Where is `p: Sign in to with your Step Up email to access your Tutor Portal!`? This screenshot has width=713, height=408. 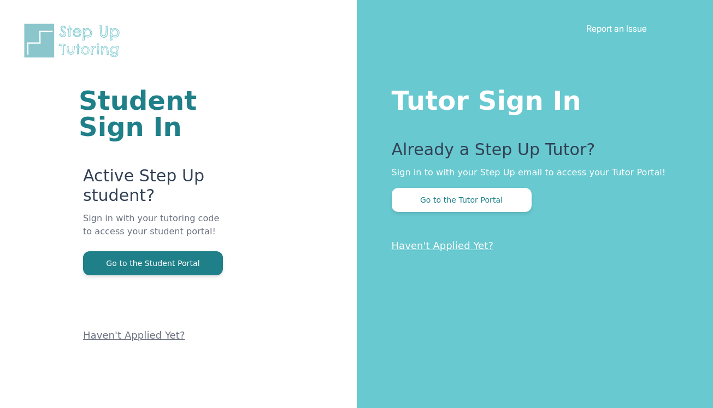
p: Sign in to with your Step Up email to access your Tutor Portal! is located at coordinates (530, 173).